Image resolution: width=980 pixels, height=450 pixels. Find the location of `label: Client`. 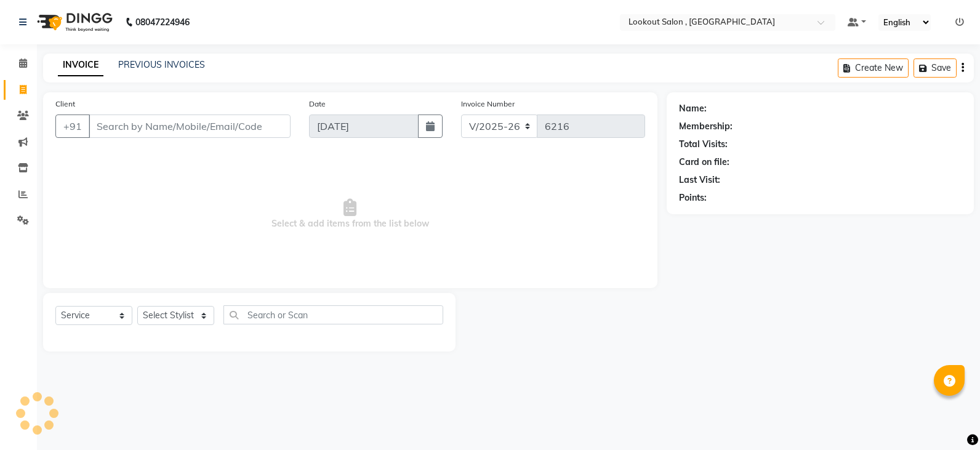

label: Client is located at coordinates (65, 104).